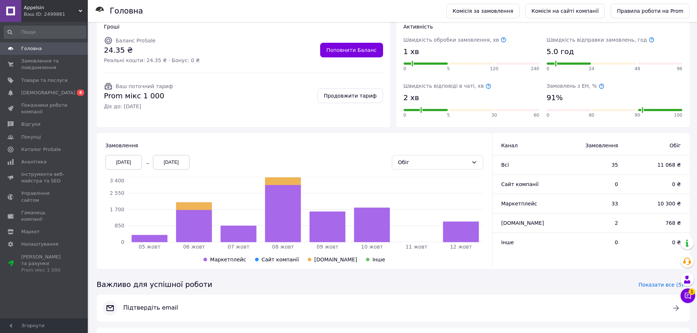 The height and width of the screenshot is (333, 697). I want to click on span: 91%, so click(554, 98).